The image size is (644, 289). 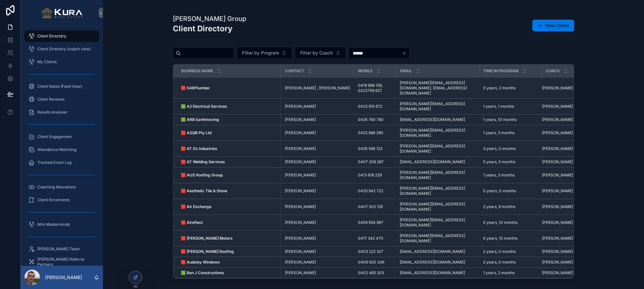 What do you see at coordinates (229, 190) in the screenshot?
I see `a: 🟥 Aesthetic Tile & Stone` at bounding box center [229, 190].